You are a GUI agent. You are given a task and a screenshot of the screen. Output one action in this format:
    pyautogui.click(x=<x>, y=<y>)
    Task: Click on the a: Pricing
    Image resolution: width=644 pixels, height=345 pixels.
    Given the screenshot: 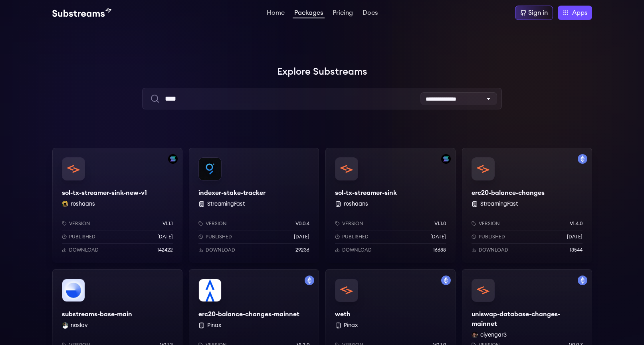 What is the action you would take?
    pyautogui.click(x=342, y=14)
    